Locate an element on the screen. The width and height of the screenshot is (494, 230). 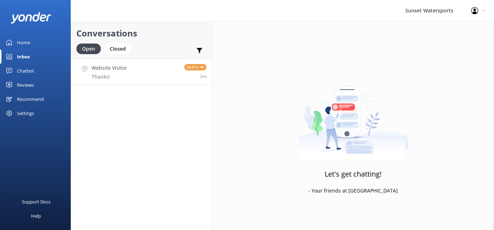
div: Closed is located at coordinates (118, 49).